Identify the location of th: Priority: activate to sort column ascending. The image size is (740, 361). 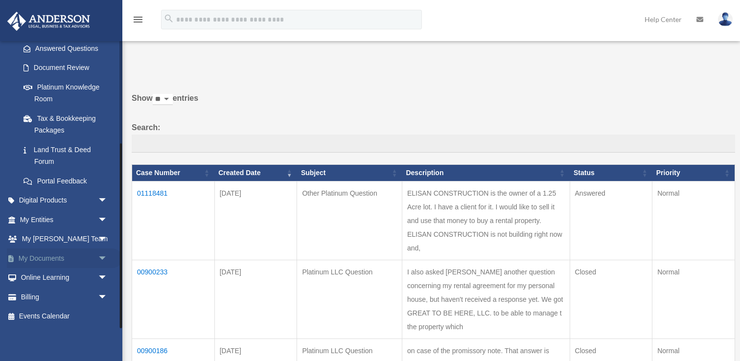
(693, 173).